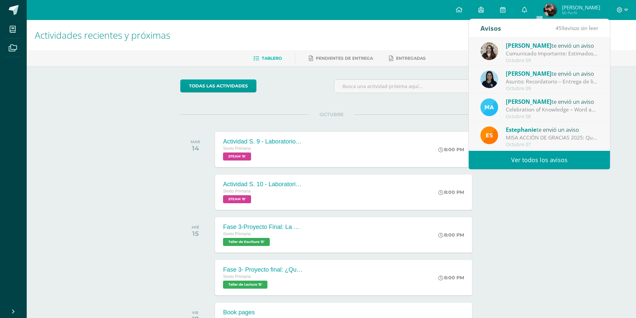 This screenshot has height=318, width=636. What do you see at coordinates (553, 138) in the screenshot?
I see `div: MISA ACCIÓN DE GRACIAS 2025: Queridas Familias BSJ, un gusto saludarles. Mañana tendremos una San...` at bounding box center [553, 138].